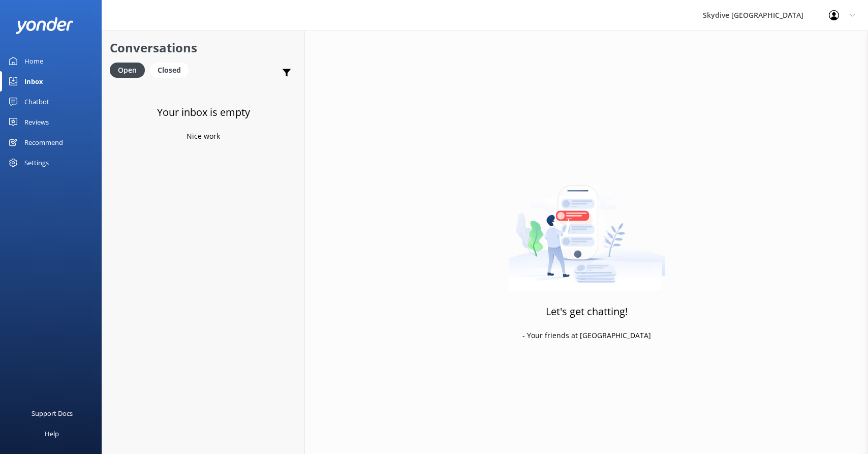 The image size is (868, 454). What do you see at coordinates (586, 311) in the screenshot?
I see `h3: Let's get chatting!` at bounding box center [586, 311].